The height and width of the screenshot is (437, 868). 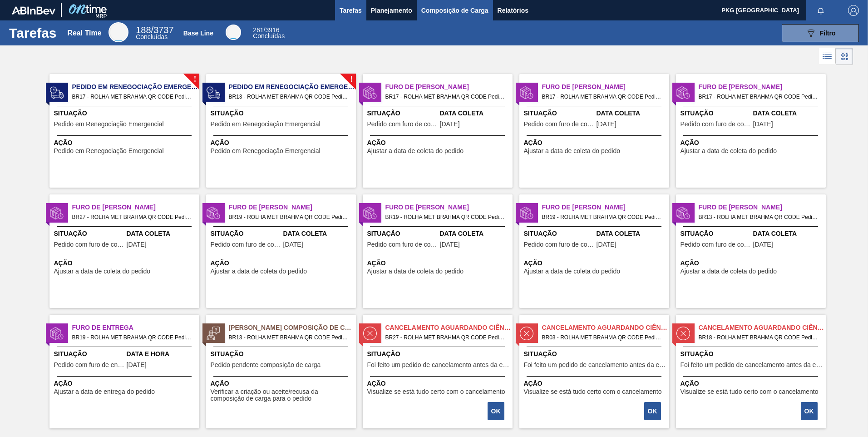 What do you see at coordinates (282, 395) in the screenshot?
I see `span: Verificar a criação ou aceite/recusa da composição de carga para o pedido` at bounding box center [282, 395].